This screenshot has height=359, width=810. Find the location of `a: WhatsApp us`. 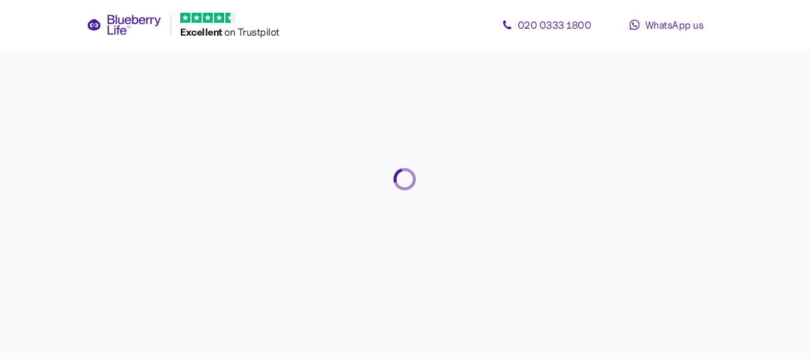

a: WhatsApp us is located at coordinates (666, 25).